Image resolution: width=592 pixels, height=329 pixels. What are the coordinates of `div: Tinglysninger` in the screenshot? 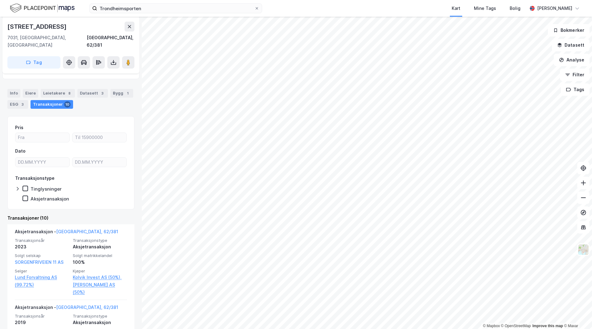 It's located at (46, 188).